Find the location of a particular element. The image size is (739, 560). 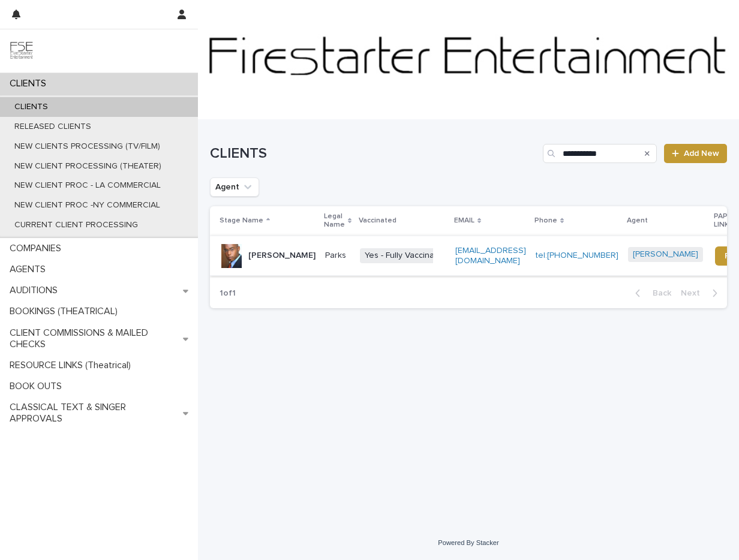

img: 9JgRvJ3ETPGCJDhvPVA5 is located at coordinates (21, 51).